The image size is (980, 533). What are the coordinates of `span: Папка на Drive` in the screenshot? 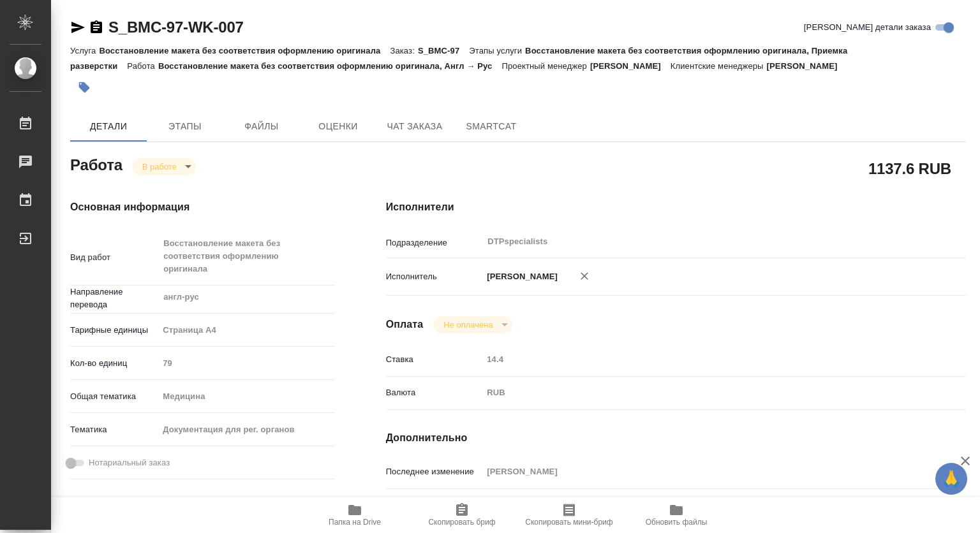 It's located at (355, 523).